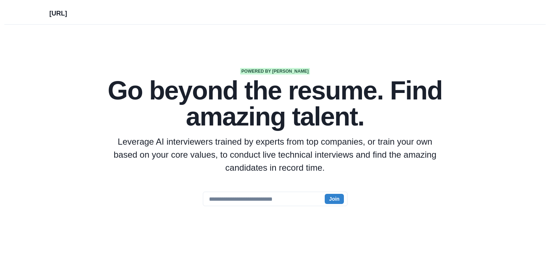 This screenshot has height=264, width=550. Describe the element at coordinates (334, 199) in the screenshot. I see `button: Join` at that location.